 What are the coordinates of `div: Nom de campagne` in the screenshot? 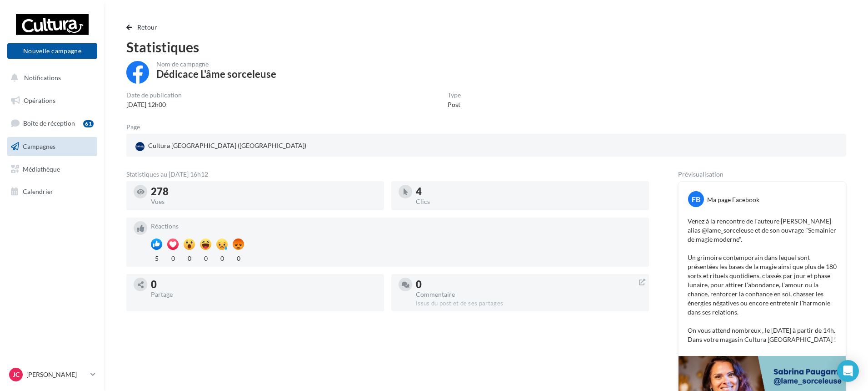 It's located at (216, 64).